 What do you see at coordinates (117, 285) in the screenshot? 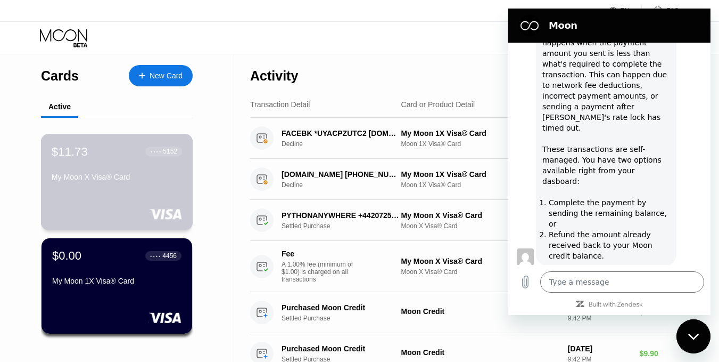
I see `div: $0.00● ● ● ●4456My Moon 1X Visa® Card` at bounding box center [117, 285].